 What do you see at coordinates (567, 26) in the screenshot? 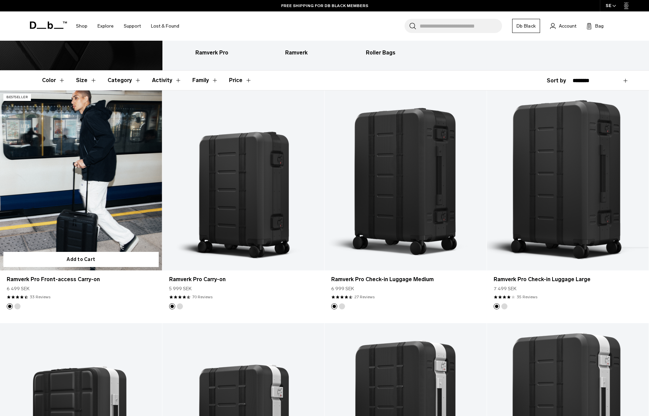
I see `span: Account` at bounding box center [567, 26].